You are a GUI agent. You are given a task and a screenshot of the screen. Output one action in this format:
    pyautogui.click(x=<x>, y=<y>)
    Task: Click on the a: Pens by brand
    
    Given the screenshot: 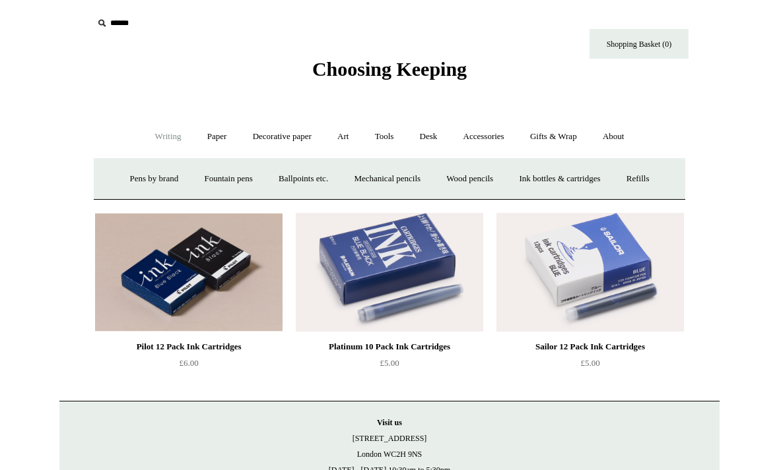 What is the action you would take?
    pyautogui.click(x=154, y=179)
    